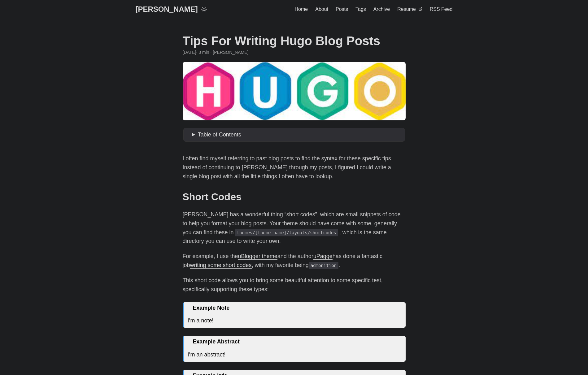 The image size is (588, 375). What do you see at coordinates (294, 41) in the screenshot?
I see `h1: Tips For Writing Hugo Blog Posts` at bounding box center [294, 41].